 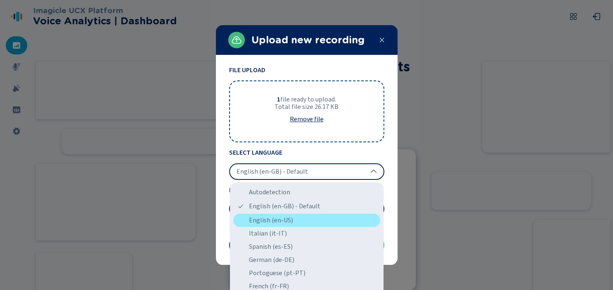 I want to click on svg: close, so click(x=382, y=40).